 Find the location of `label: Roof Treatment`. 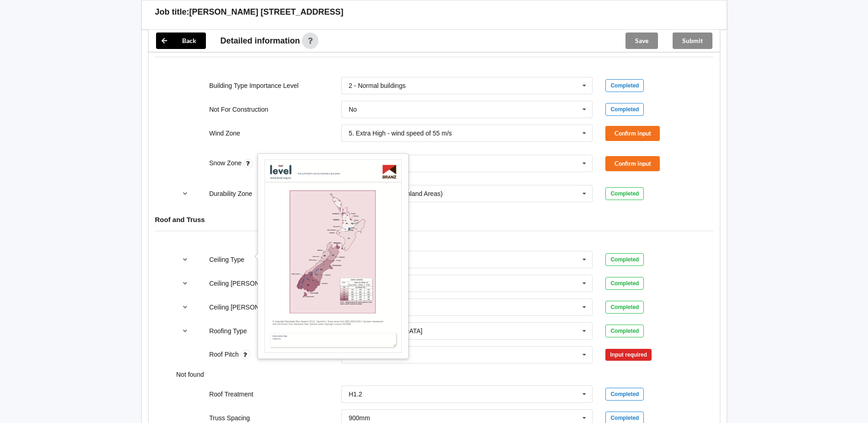

label: Roof Treatment is located at coordinates (231, 394).